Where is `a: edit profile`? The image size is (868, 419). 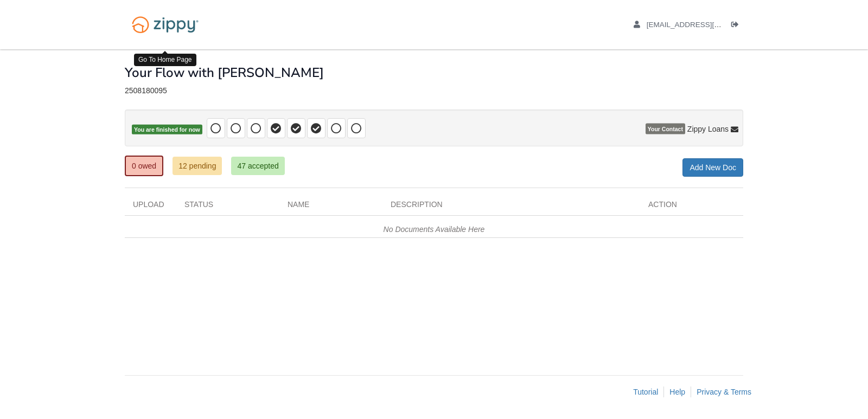 a: edit profile is located at coordinates (702, 26).